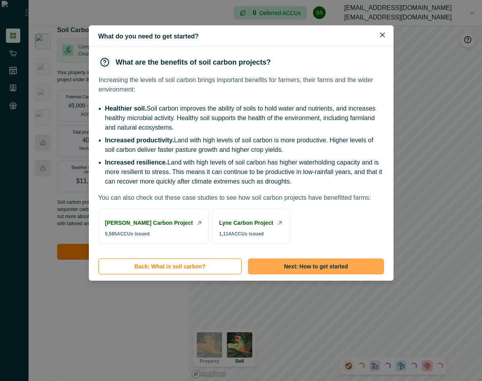  I want to click on p: You can also check out these case studies to see how soil carbon projects have benefitted farms:, so click(235, 198).